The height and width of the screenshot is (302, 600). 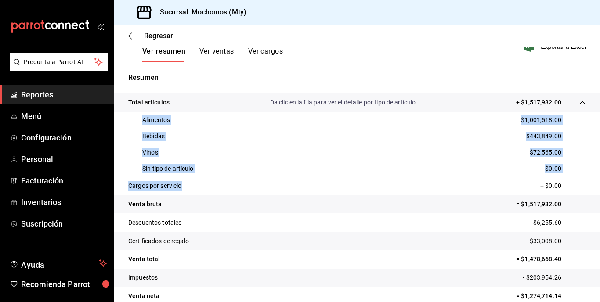 What do you see at coordinates (145, 204) in the screenshot?
I see `p: Venta bruta` at bounding box center [145, 204].